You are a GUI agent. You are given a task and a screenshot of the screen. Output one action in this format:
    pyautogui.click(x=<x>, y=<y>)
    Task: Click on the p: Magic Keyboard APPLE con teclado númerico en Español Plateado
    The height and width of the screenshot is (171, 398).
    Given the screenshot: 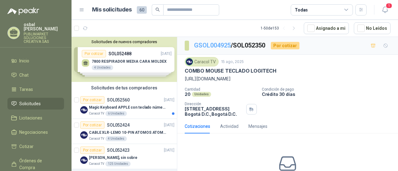 What is the action you would take?
    pyautogui.click(x=127, y=107)
    